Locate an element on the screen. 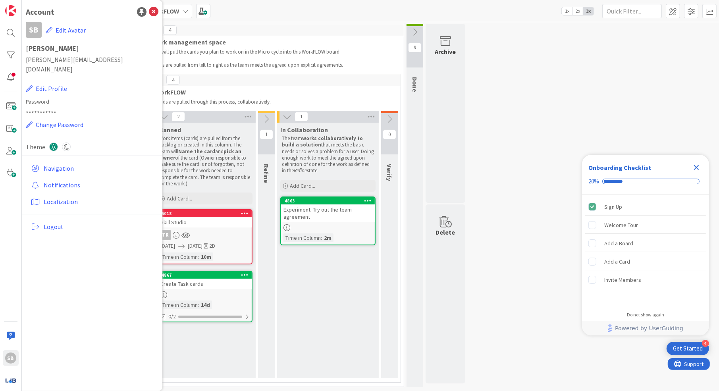 This screenshot has height=391, width=719. div: Checklist items is located at coordinates (646, 251).